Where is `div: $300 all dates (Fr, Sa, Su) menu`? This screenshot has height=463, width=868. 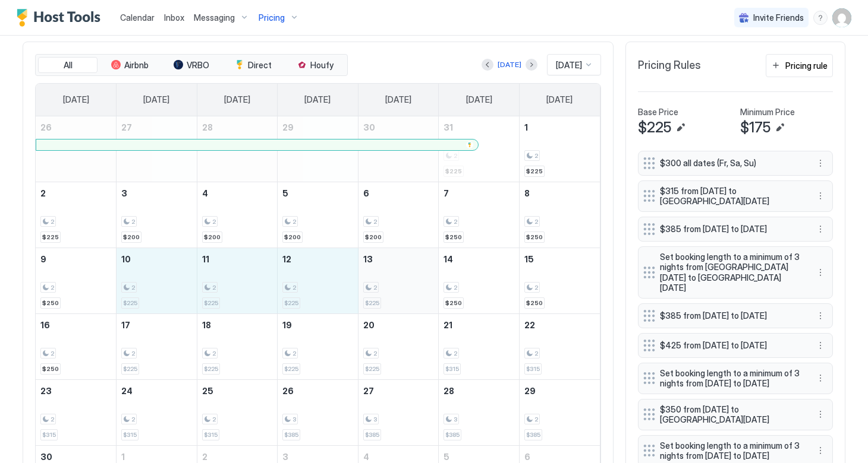
div: $300 all dates (Fr, Sa, Su) menu is located at coordinates (736, 163).